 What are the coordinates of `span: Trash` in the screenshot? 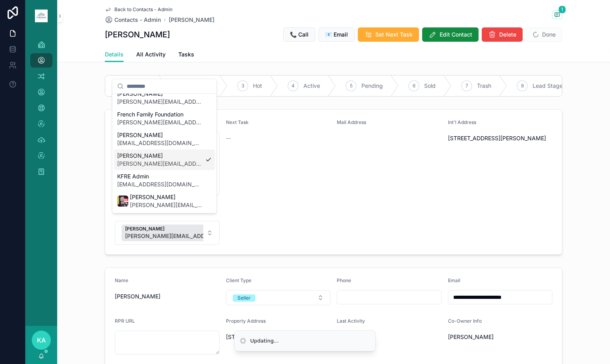 It's located at (484, 86).